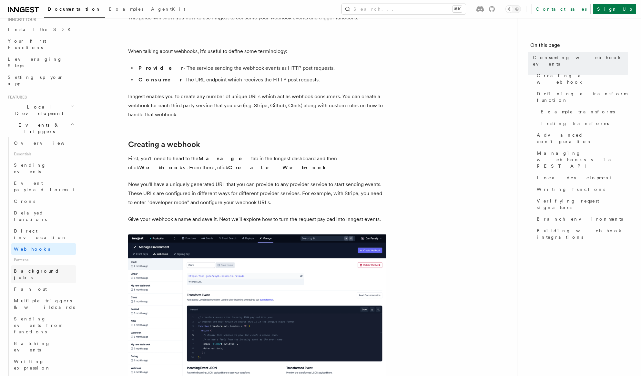 This screenshot has width=641, height=376. I want to click on button: Local Development, so click(40, 110).